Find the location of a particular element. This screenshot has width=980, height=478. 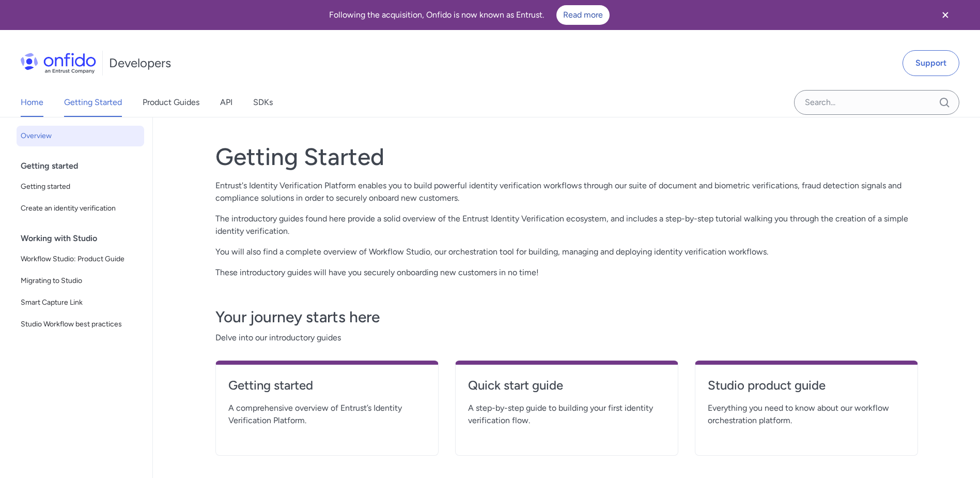

button: Close banner is located at coordinates (946, 15).